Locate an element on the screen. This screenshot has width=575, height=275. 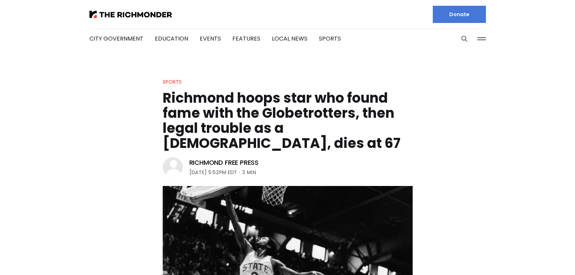
a: Local News is located at coordinates (289, 38).